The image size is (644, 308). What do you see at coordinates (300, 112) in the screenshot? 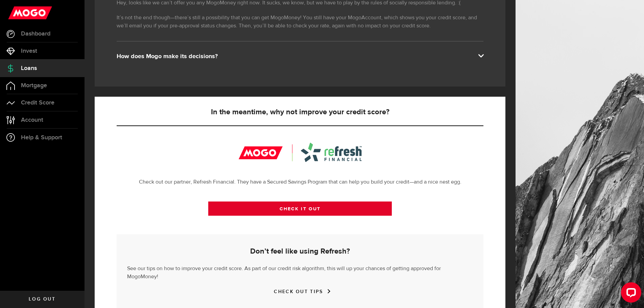
I see `h5: In the meantime, why not improve your credit score?` at bounding box center [300, 112].